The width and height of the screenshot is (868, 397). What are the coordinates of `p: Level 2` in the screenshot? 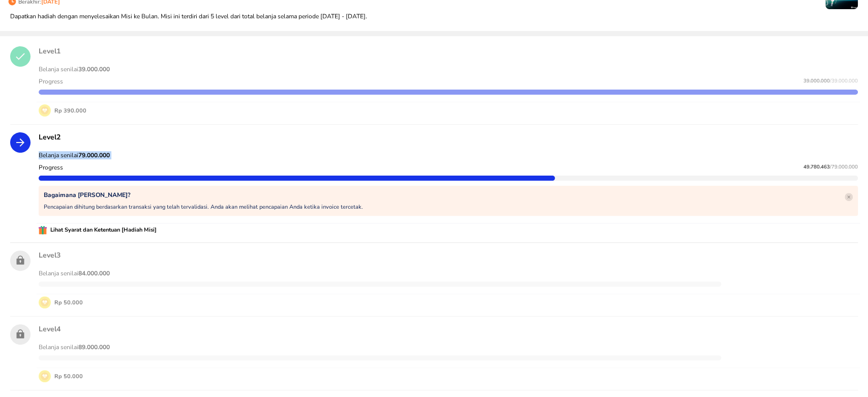 It's located at (448, 137).